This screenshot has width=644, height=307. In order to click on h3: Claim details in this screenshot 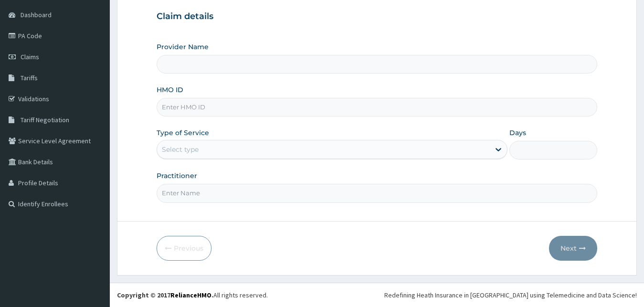, I will do `click(377, 17)`.